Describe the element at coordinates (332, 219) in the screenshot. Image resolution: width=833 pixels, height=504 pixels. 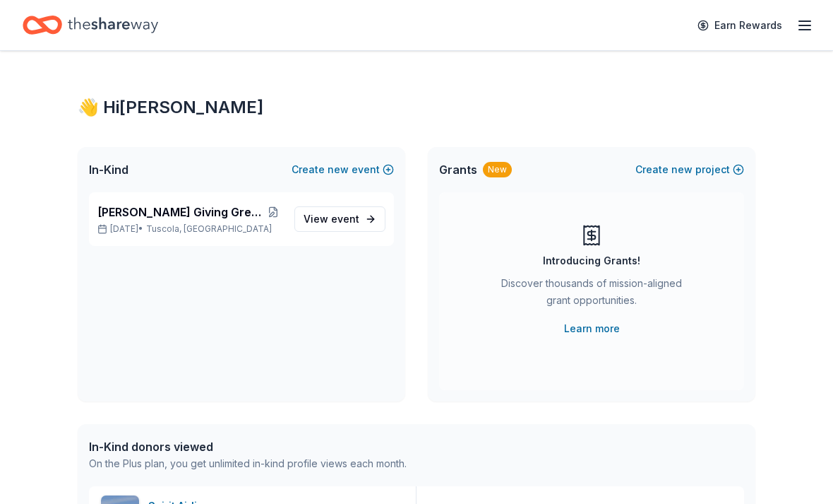
I see `span: View` at that location.